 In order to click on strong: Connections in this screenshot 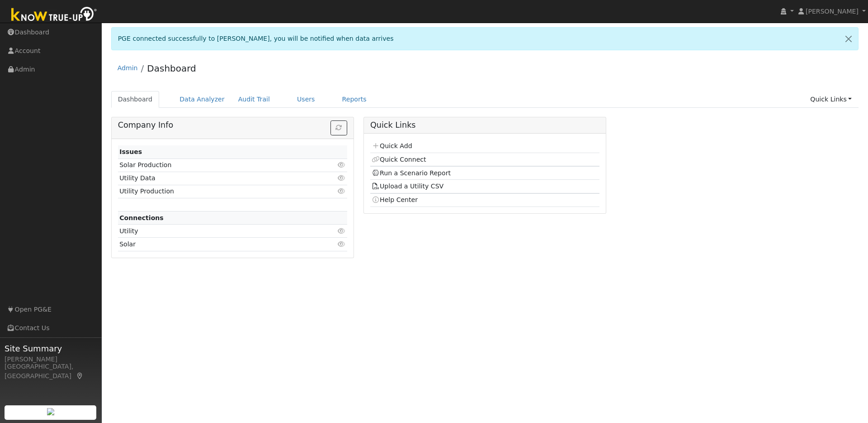, I will do `click(142, 218)`.